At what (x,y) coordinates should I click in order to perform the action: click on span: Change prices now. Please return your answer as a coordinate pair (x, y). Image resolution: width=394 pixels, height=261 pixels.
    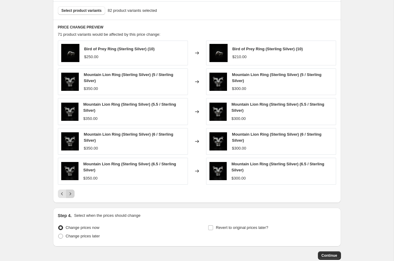
    Looking at the image, I should click on (82, 227).